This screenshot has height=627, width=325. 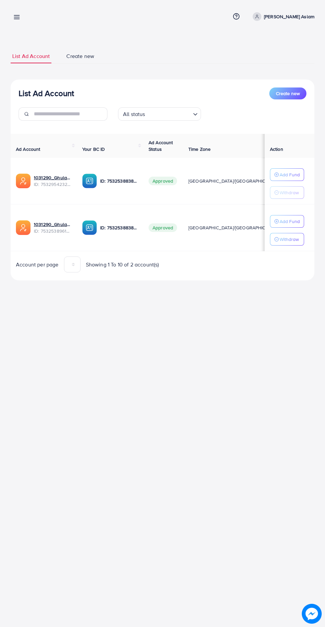 What do you see at coordinates (53, 178) in the screenshot?
I see `a: 1031290_Ghulam Rasool Aslam 2_1753902599199` at bounding box center [53, 178].